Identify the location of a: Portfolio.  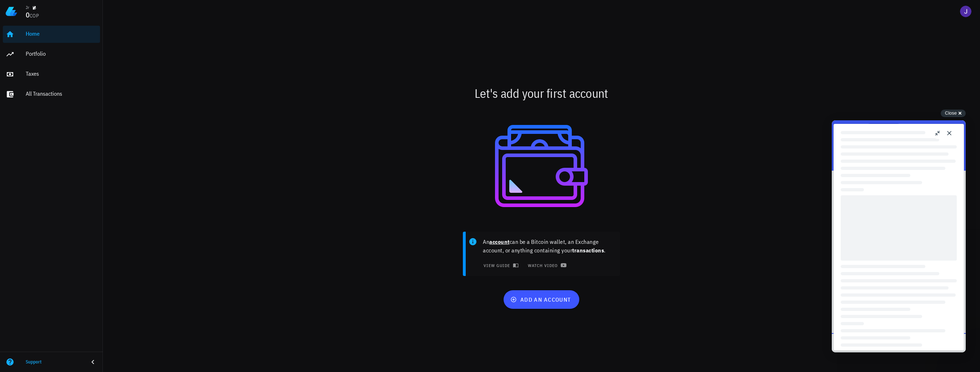
(52, 54).